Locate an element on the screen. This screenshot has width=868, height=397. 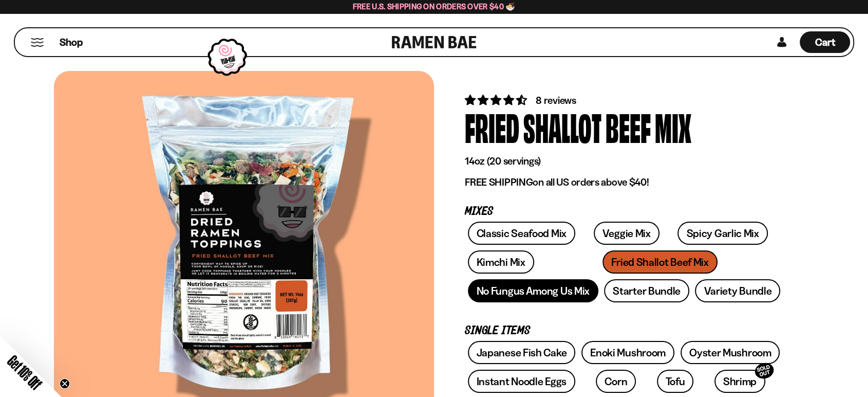
p: on all US orders above $40! is located at coordinates (624, 182).